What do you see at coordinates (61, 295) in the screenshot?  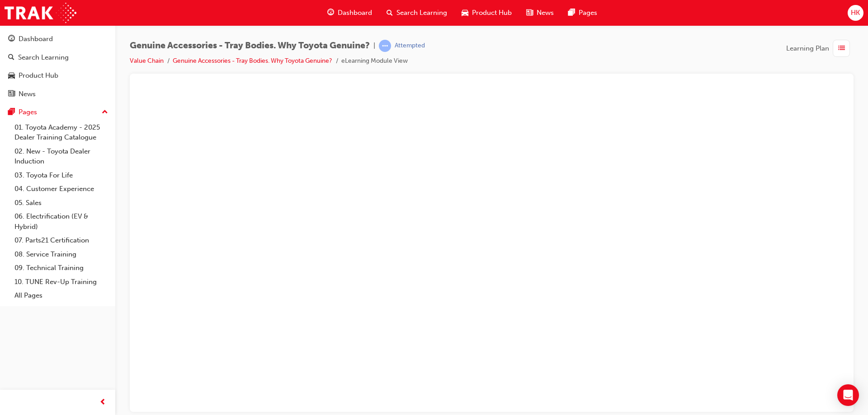 I see `a: All Pages` at bounding box center [61, 295].